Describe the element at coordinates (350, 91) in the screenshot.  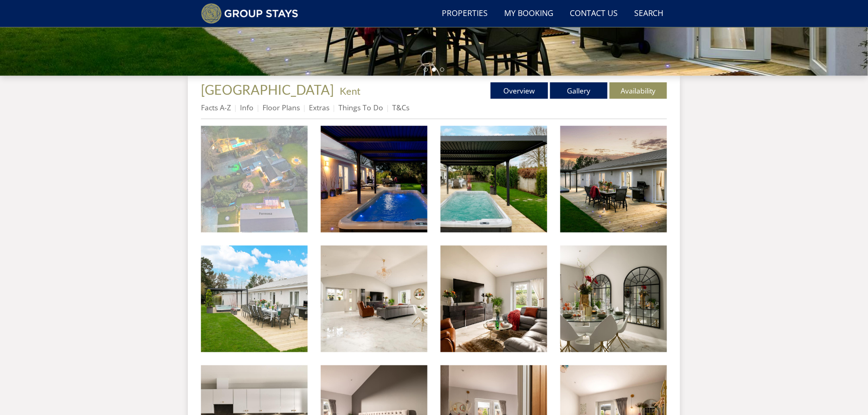
I see `a: Kent` at that location.